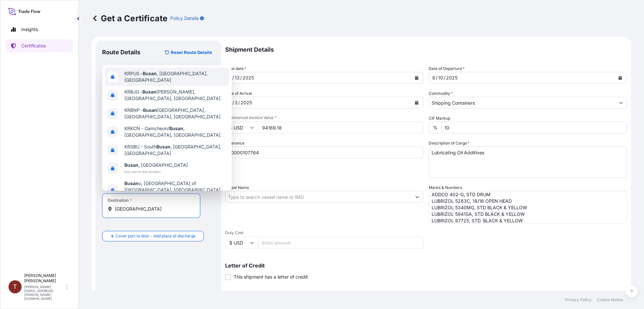 The width and height of the screenshot is (644, 309). What do you see at coordinates (156, 236) in the screenshot?
I see `span: Cover port to door - Add place of discharge` at bounding box center [156, 236].